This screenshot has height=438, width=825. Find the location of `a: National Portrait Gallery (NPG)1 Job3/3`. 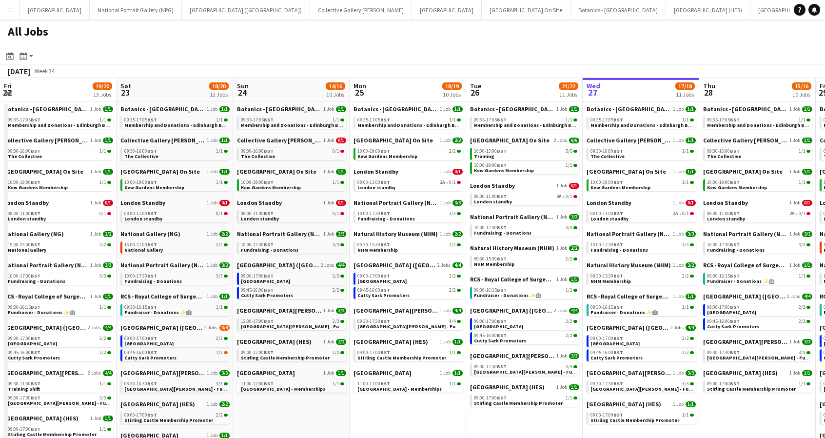

a: National Portrait Gallery (NPG)1 Job3/3 is located at coordinates (525, 216).